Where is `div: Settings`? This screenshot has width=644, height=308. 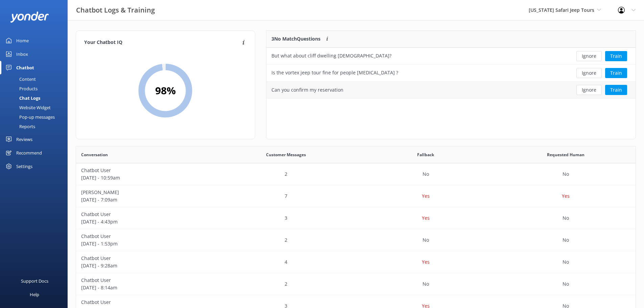
div: Settings is located at coordinates (24, 167).